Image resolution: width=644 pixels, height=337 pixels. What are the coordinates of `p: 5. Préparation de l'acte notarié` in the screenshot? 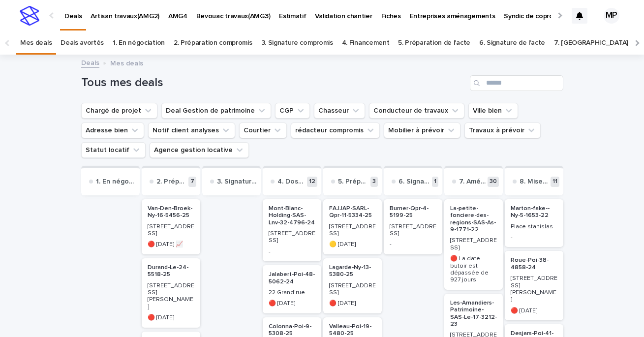 It's located at (353, 181).